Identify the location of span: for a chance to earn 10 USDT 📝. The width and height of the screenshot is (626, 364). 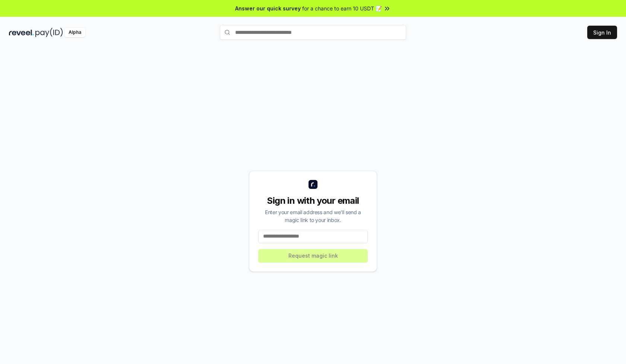
(342, 8).